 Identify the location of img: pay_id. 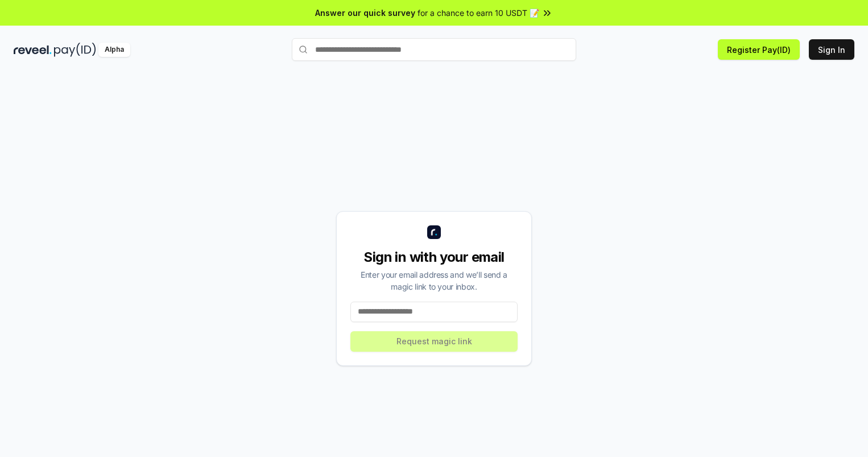
(75, 50).